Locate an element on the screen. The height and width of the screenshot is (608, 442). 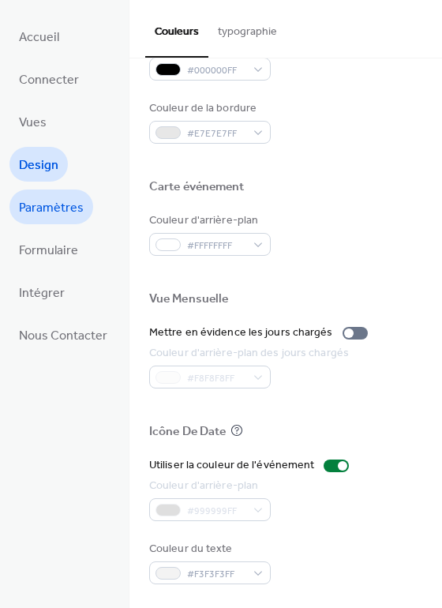
span: Connecter is located at coordinates (49, 81).